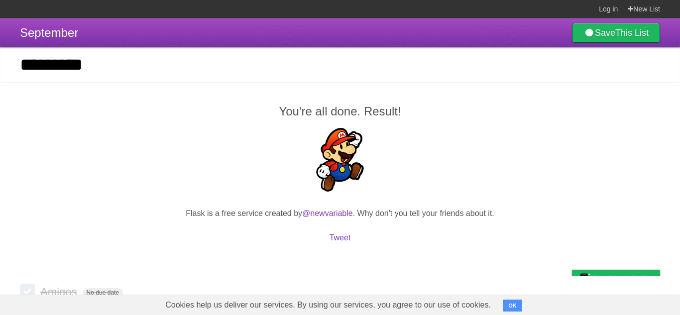  I want to click on p: Flask is a free service created by . Why don't you tell your friends about it., so click(340, 214).